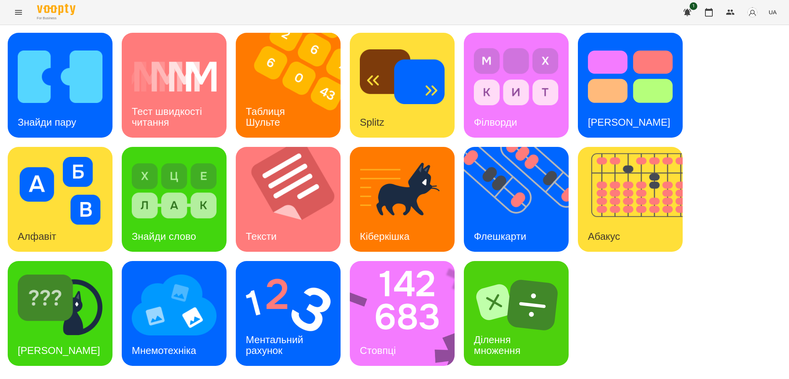 Image resolution: width=789 pixels, height=379 pixels. What do you see at coordinates (773, 12) in the screenshot?
I see `button: UA` at bounding box center [773, 12].